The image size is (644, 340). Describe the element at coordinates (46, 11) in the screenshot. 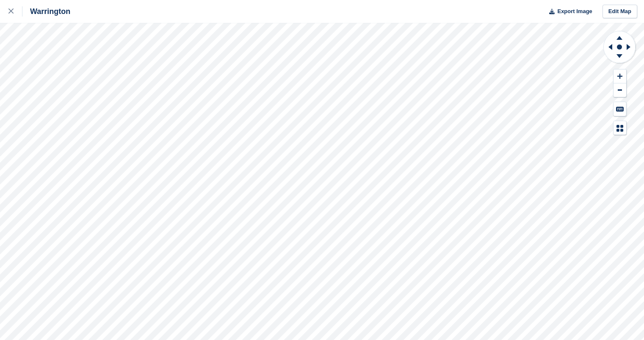

I see `div: Warrington` at that location.